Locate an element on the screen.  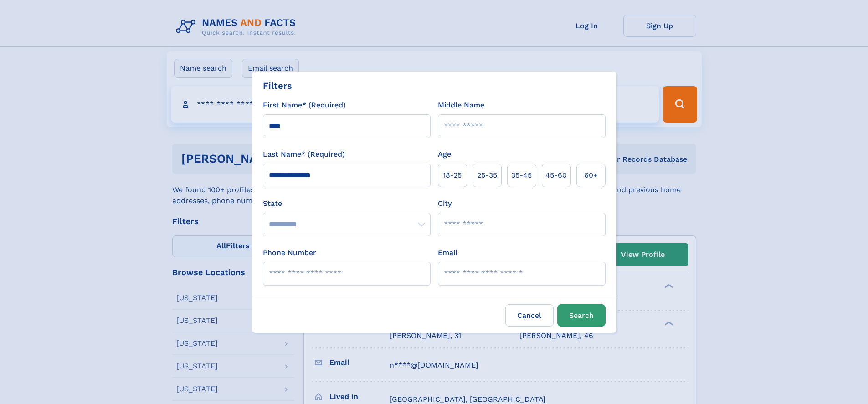
div: Filters is located at coordinates (278, 86).